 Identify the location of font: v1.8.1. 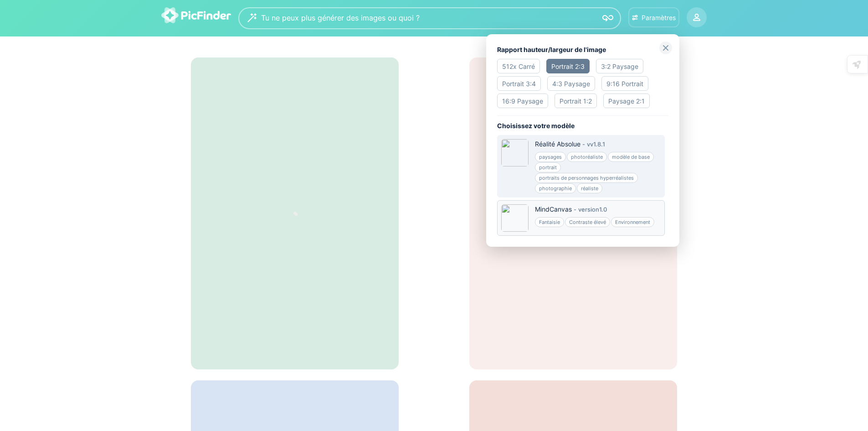
(597, 144).